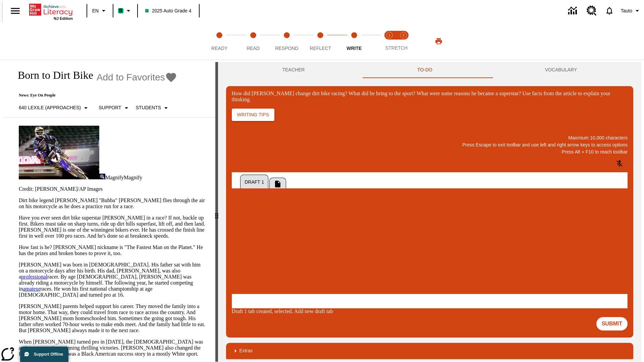  I want to click on div: reading, so click(109, 210).